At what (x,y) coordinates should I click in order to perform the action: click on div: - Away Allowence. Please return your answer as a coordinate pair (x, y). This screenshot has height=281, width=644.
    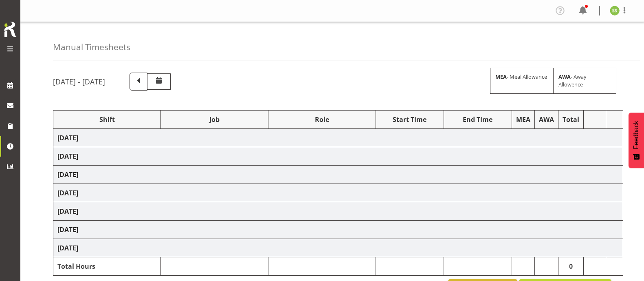
    Looking at the image, I should click on (585, 81).